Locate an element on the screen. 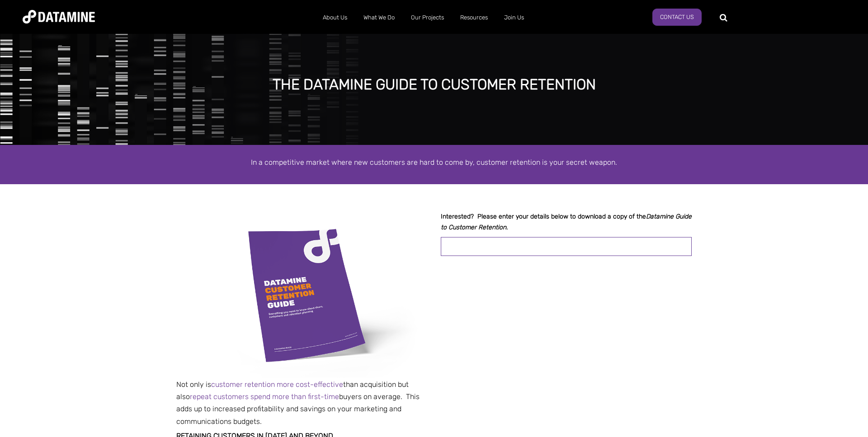 This screenshot has height=437, width=868. a: What We Do is located at coordinates (379, 18).